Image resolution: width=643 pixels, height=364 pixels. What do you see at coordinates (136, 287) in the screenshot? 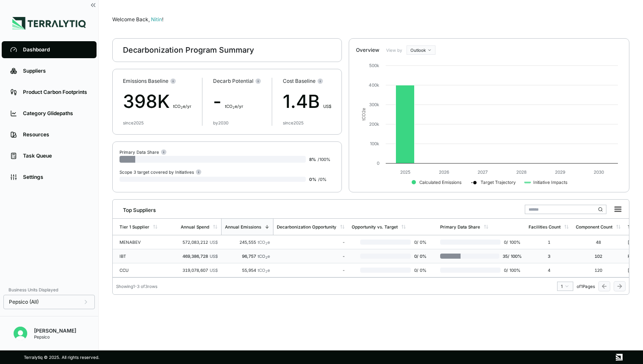
I see `div: Showing 1 - 3 of 3 rows` at bounding box center [136, 287].